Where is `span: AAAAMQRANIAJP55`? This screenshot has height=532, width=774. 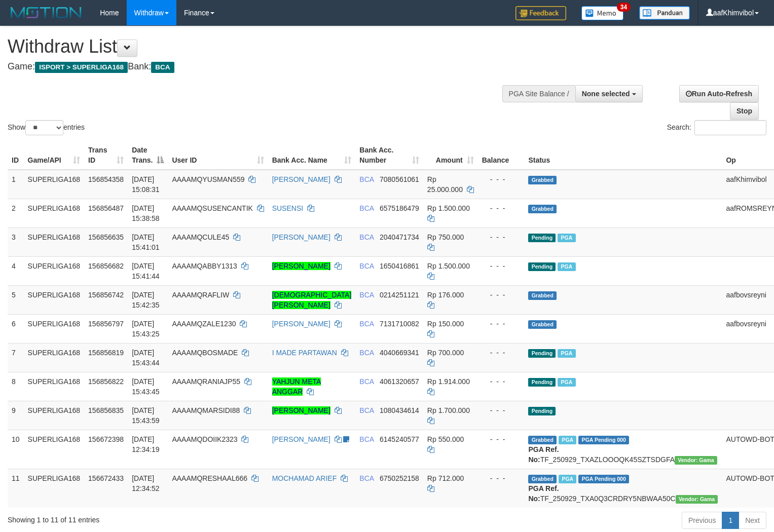
span: AAAAMQRANIAJP55 is located at coordinates (206, 381).